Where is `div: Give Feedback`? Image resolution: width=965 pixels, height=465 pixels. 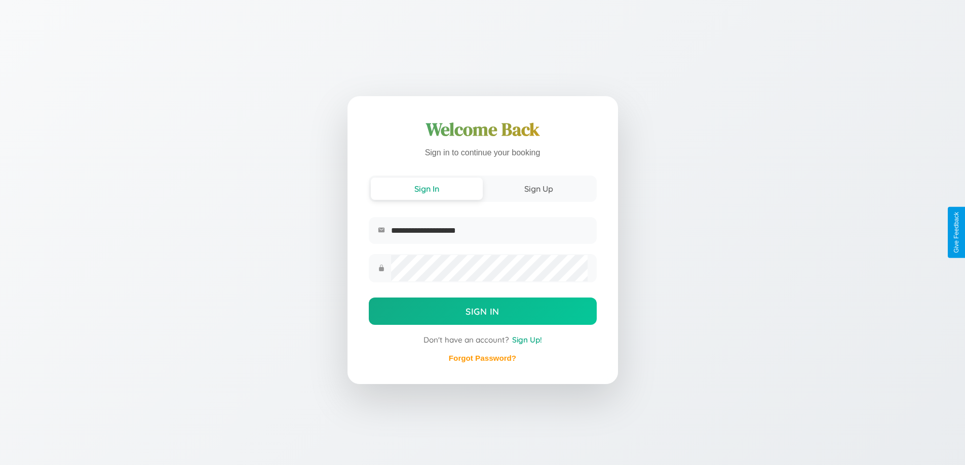
div: Give Feedback is located at coordinates (956, 232).